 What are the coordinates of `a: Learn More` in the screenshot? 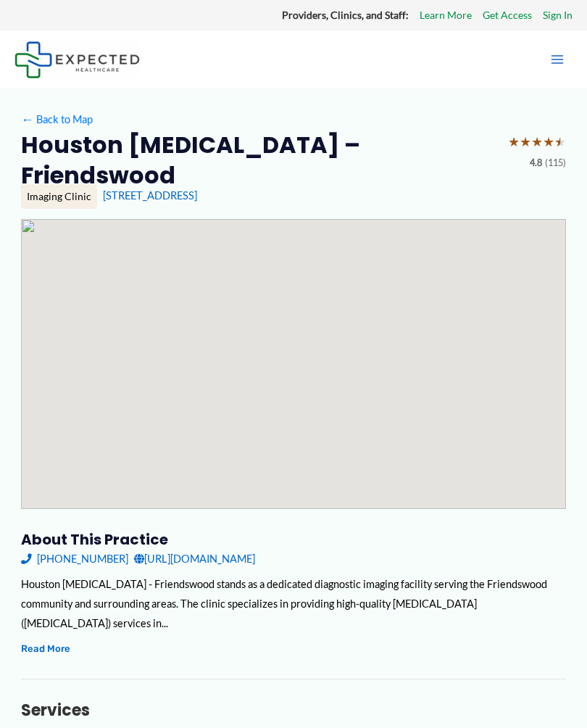 It's located at (446, 15).